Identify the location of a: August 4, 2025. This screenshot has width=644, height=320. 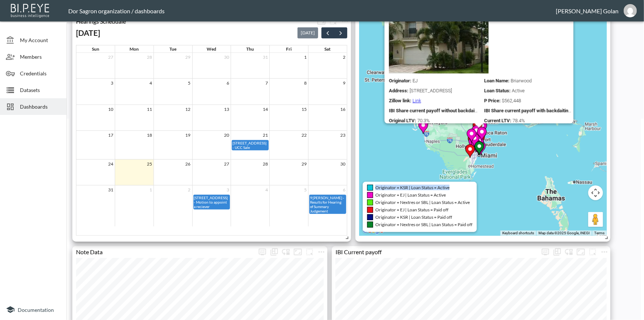
(151, 83).